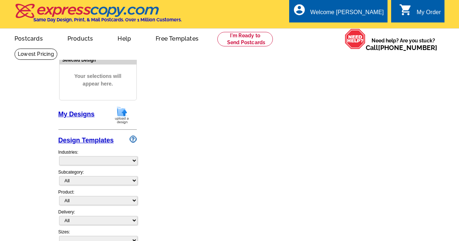 The height and width of the screenshot is (241, 459). I want to click on a: Same Day Design, Print, & Mail Postcards. Over 1 Million Customers., so click(98, 16).